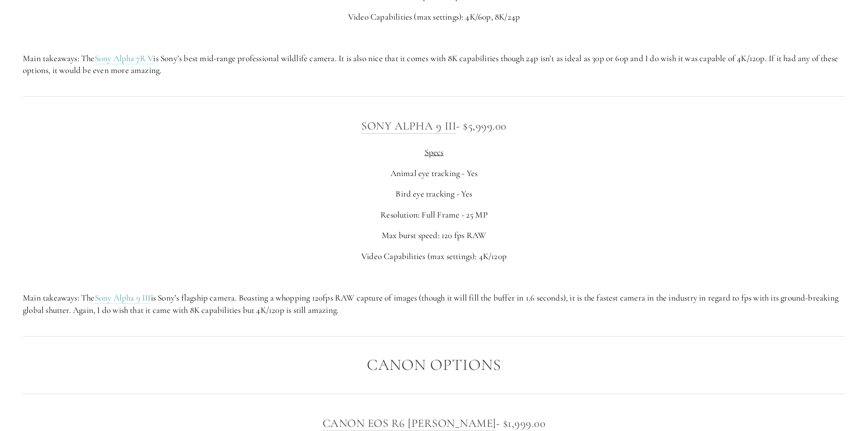 The width and height of the screenshot is (868, 431). I want to click on span: Specs, so click(434, 152).